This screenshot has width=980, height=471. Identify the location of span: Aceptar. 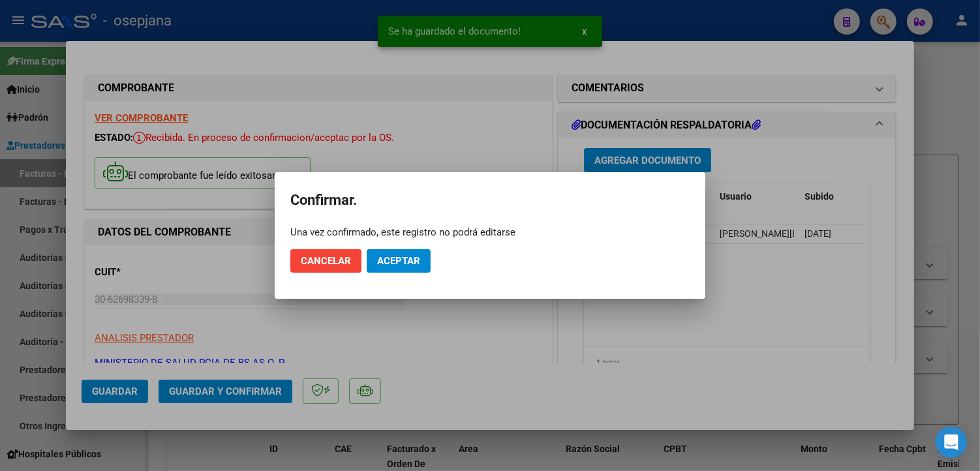
(399, 261).